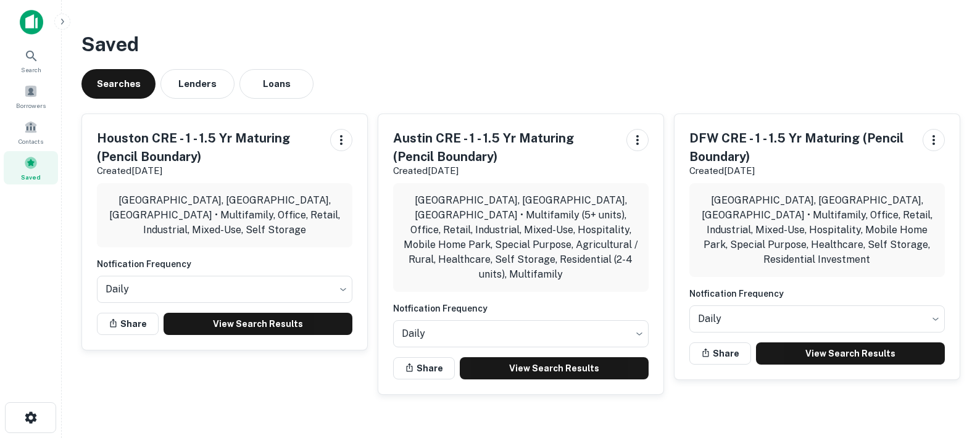 This screenshot has width=980, height=438. What do you see at coordinates (277, 84) in the screenshot?
I see `button: Loans` at bounding box center [277, 84].